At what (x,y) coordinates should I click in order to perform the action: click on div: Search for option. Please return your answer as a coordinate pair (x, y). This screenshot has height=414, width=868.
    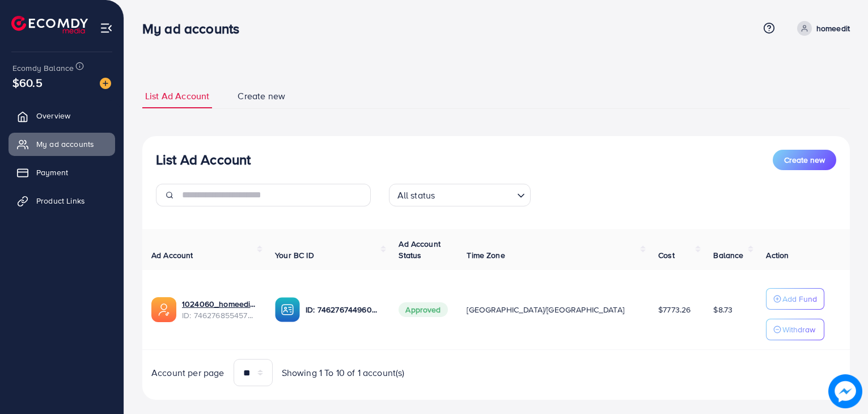
    Looking at the image, I should click on (460, 195).